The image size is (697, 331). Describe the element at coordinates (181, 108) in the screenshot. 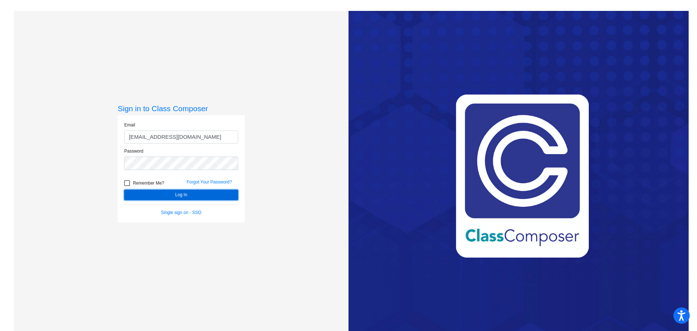

I see `h3: Sign in to Class Composer` at that location.